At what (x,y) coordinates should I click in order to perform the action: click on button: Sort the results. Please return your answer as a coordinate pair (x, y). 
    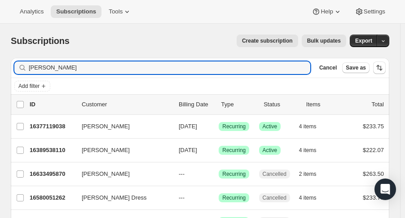
    Looking at the image, I should click on (379, 68).